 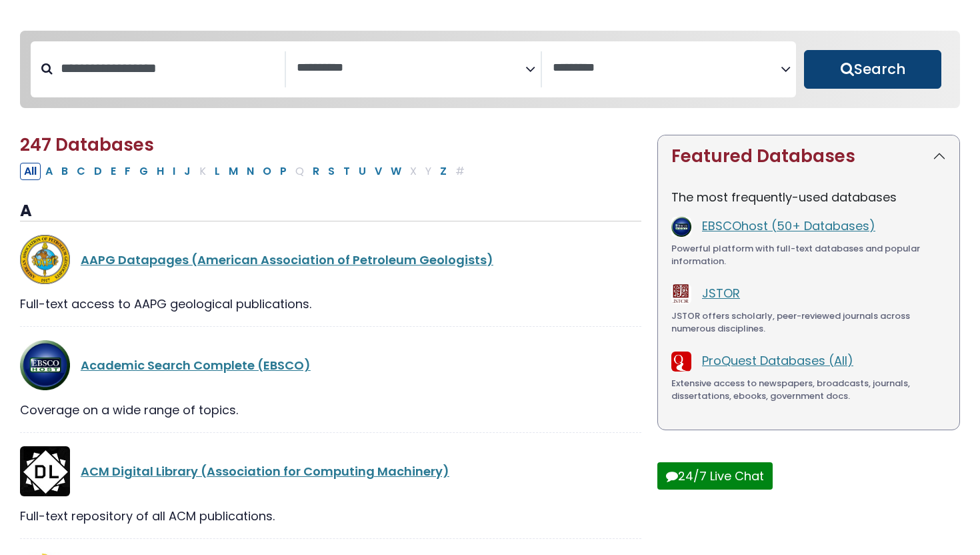 What do you see at coordinates (81, 172) in the screenshot?
I see `button: Filter Results C` at bounding box center [81, 172].